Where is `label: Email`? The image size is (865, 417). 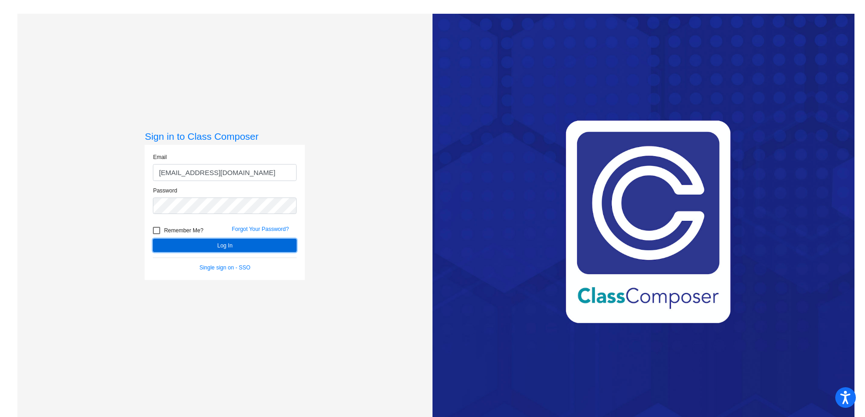
label: Email is located at coordinates (160, 157).